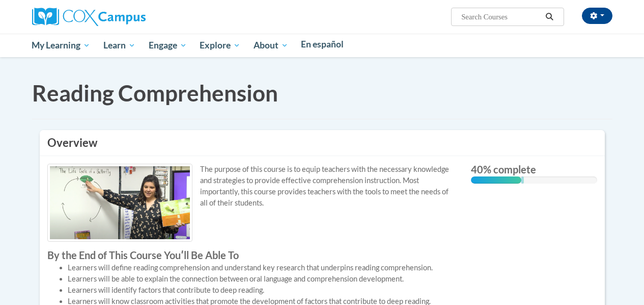 This screenshot has height=305, width=644. Describe the element at coordinates (167, 45) in the screenshot. I see `a: Engage` at that location.